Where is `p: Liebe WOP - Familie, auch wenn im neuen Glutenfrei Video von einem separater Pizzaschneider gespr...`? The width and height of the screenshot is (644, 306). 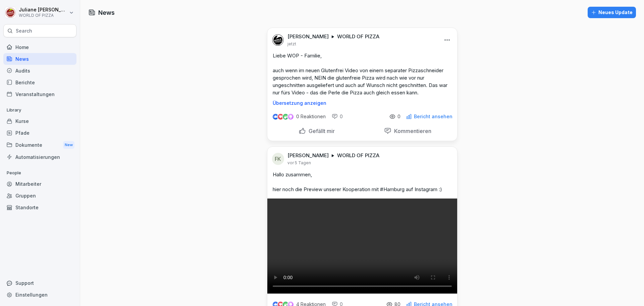
p: Liebe WOP - Familie, auch wenn im neuen Glutenfrei Video von einem separater Pizzaschneider gespr... is located at coordinates (362, 74).